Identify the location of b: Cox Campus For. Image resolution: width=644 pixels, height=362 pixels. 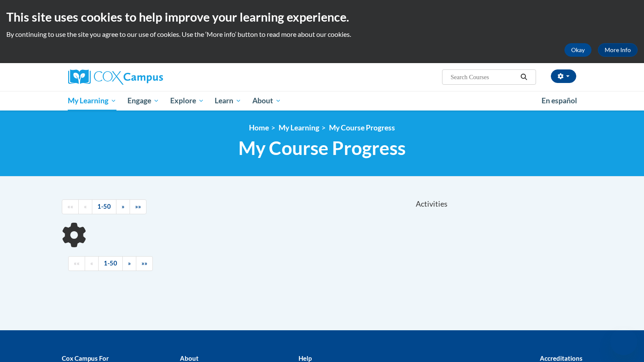
(85, 358).